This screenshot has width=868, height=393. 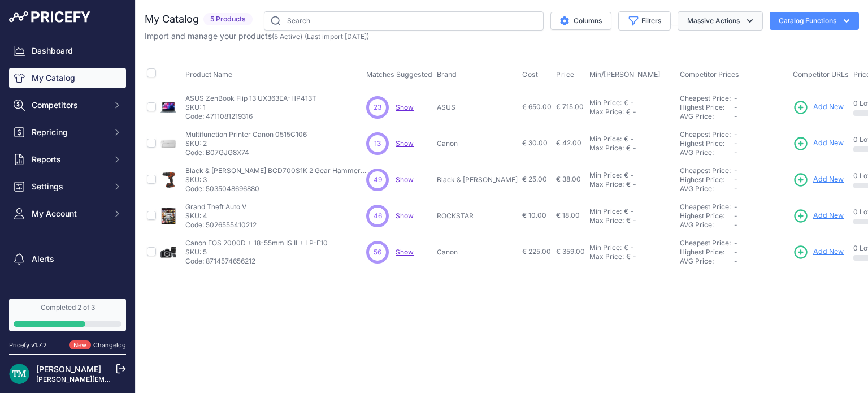 I want to click on p: SKU: 4, so click(x=221, y=216).